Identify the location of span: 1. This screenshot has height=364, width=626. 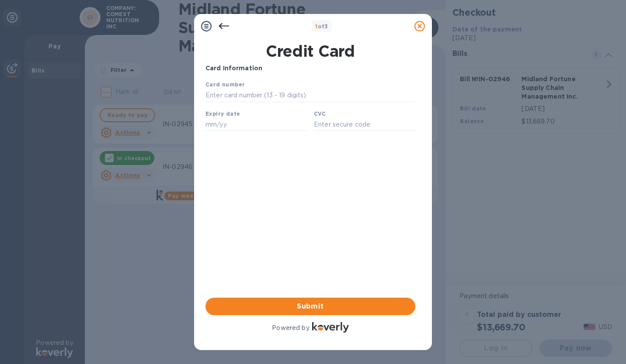
(316, 26).